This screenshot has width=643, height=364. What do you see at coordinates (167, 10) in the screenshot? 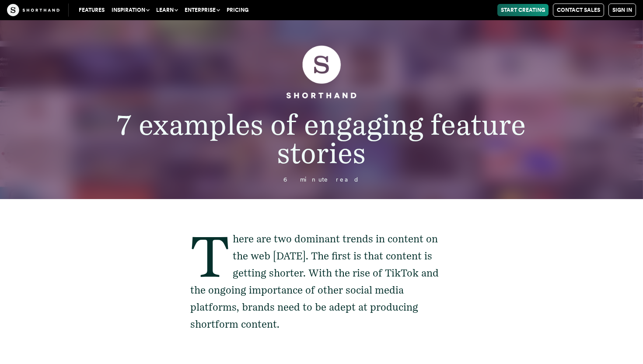
I see `button: Learn` at bounding box center [167, 10].